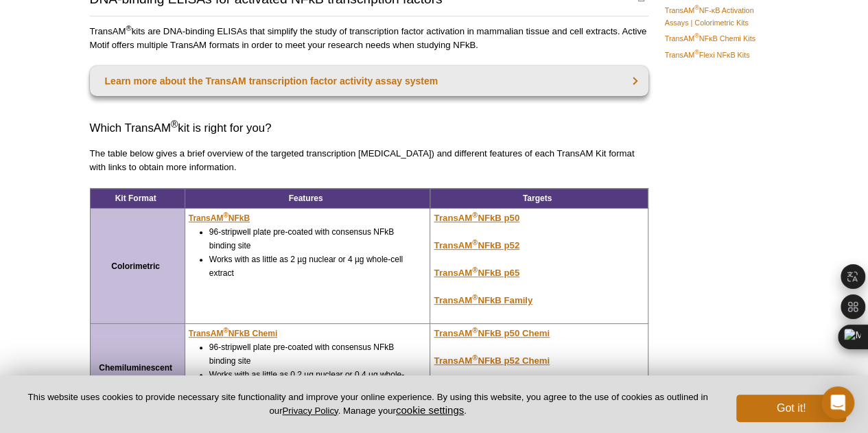 This screenshot has width=868, height=433. I want to click on a: TransAM®Flexi NFκB Kits, so click(707, 55).